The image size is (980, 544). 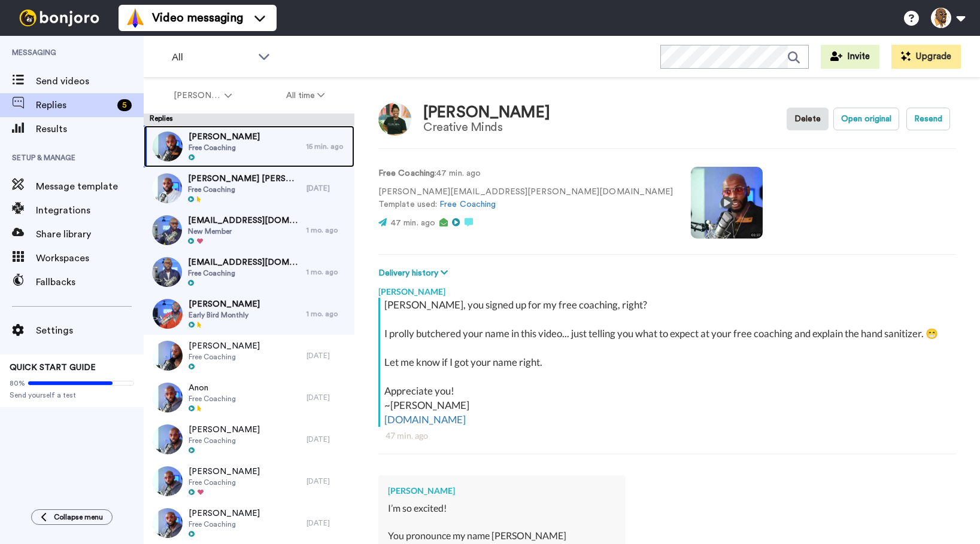 I want to click on span: 47 min. ago, so click(x=413, y=223).